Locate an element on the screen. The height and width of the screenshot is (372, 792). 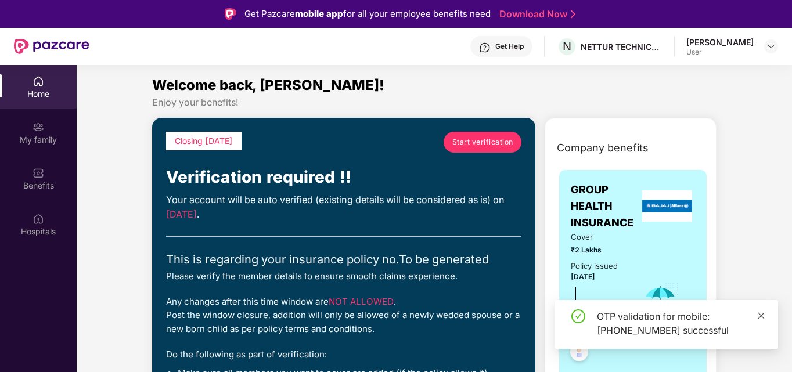
div: This is regarding your insurance policy no. To be generated is located at coordinates (344, 260).